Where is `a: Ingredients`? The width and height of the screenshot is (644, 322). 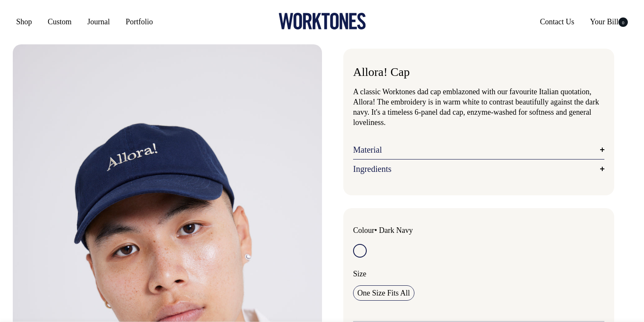 a: Ingredients is located at coordinates (479, 169).